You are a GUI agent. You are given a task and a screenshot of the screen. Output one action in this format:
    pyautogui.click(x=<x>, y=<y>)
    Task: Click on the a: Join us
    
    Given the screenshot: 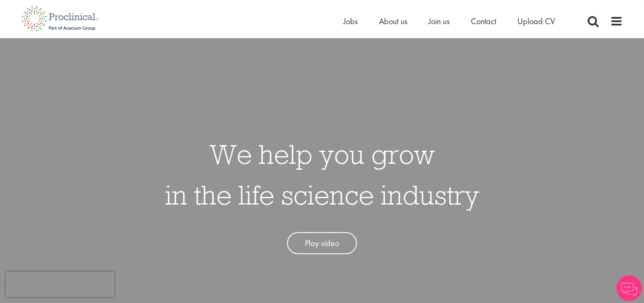 What is the action you would take?
    pyautogui.click(x=439, y=21)
    